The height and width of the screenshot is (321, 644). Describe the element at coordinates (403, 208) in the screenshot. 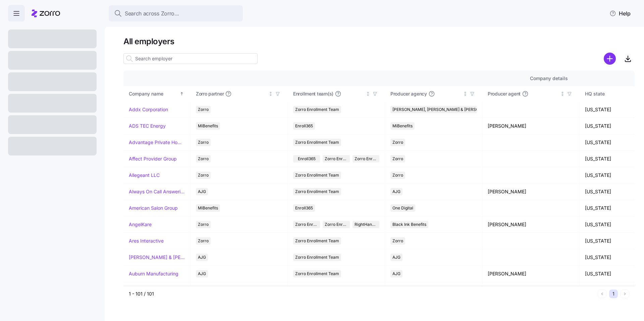

I see `span: One Digital` at that location.